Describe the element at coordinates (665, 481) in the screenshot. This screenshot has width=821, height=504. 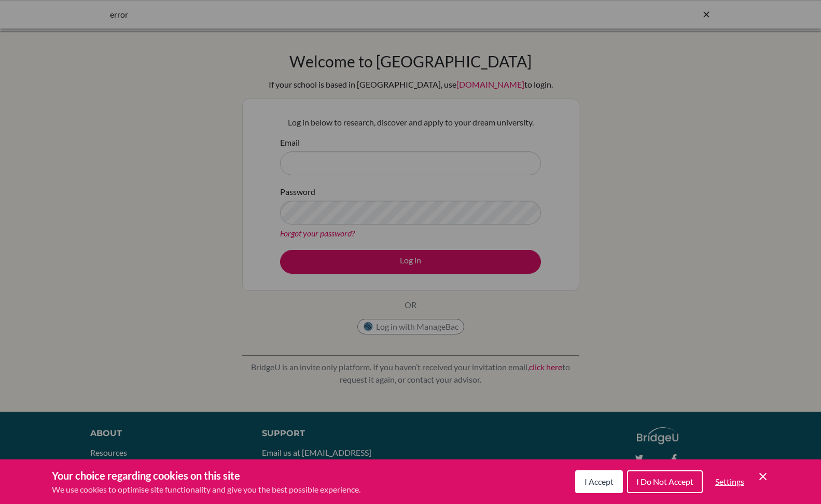
I see `span: I Do Not Accept` at that location.